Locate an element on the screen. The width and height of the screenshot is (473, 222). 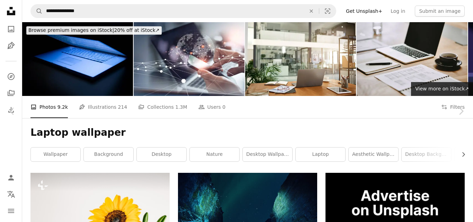
a: Users 0 is located at coordinates (212, 107).